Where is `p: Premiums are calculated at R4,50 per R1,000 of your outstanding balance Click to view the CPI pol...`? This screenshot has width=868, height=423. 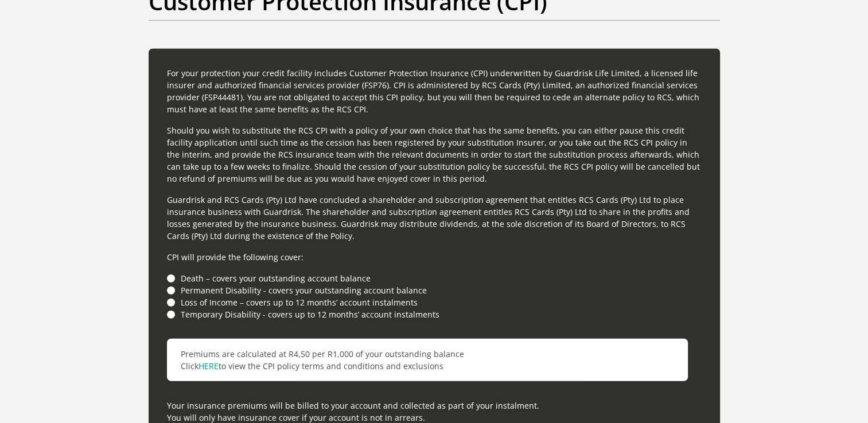
p: Premiums are calculated at R4,50 per R1,000 of your outstanding balance Click to view the CPI pol... is located at coordinates (428, 360).